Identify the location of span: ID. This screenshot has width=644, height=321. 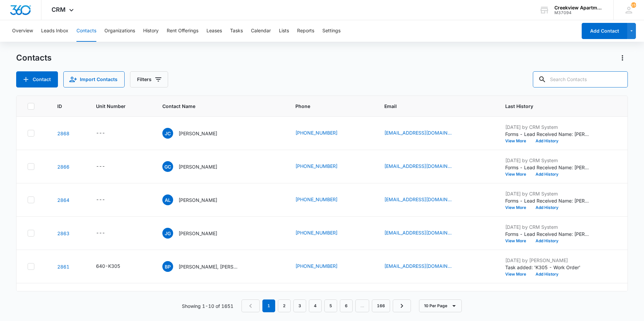
(64, 106).